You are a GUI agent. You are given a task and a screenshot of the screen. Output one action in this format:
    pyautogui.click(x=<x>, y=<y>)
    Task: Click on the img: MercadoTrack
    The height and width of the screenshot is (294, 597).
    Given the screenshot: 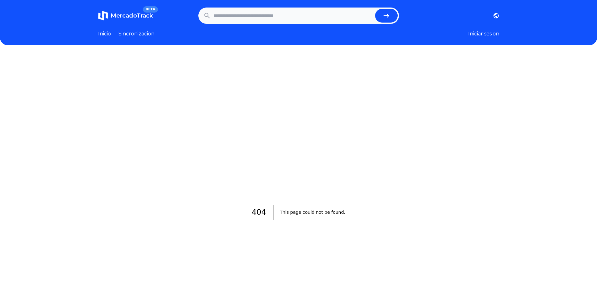 What is the action you would take?
    pyautogui.click(x=103, y=16)
    